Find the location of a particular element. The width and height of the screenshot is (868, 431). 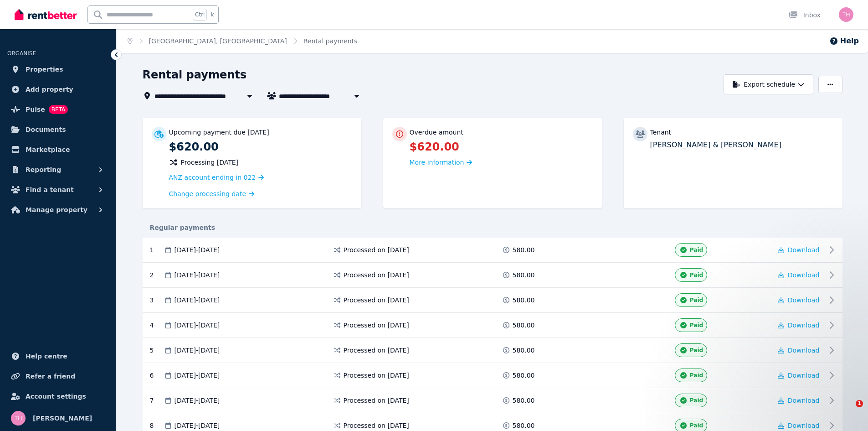

button: Manage property is located at coordinates (57, 210).